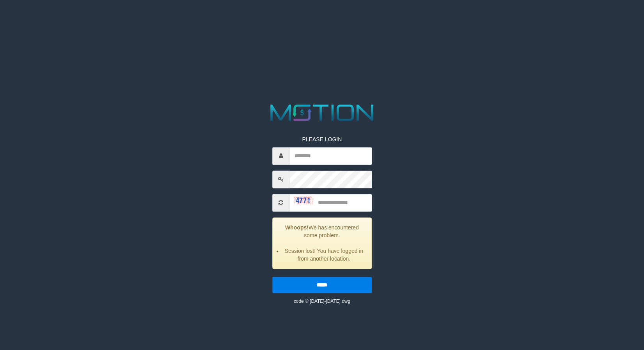  I want to click on li: Session lost! You have logged in from another location., so click(324, 255).